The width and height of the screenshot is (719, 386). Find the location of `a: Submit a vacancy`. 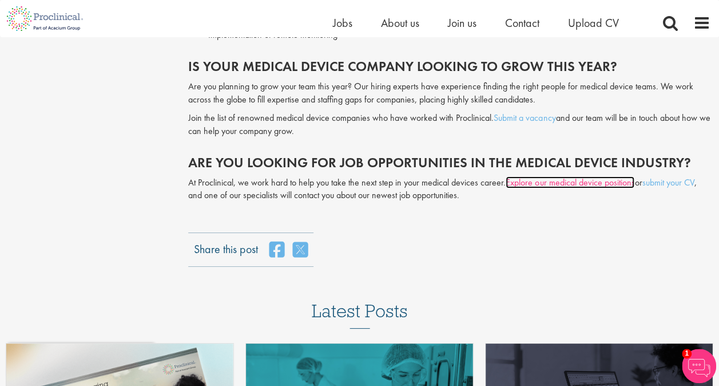

a: Submit a vacancy is located at coordinates (525, 117).